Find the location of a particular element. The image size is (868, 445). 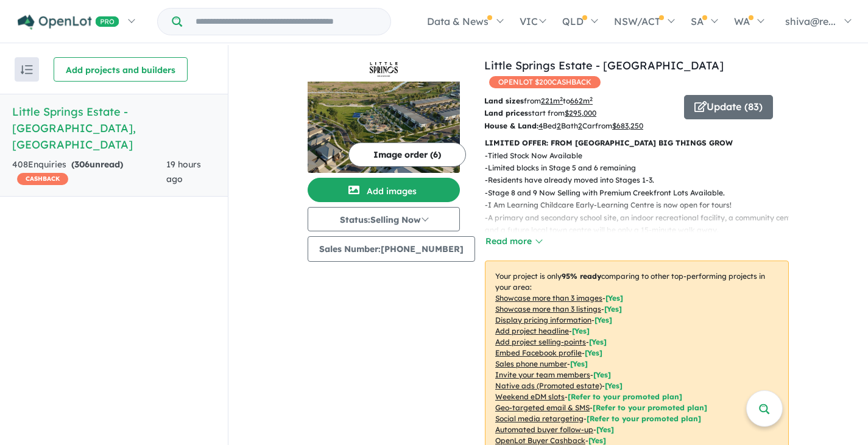

u: Showcase more than 3 images is located at coordinates (549, 298).